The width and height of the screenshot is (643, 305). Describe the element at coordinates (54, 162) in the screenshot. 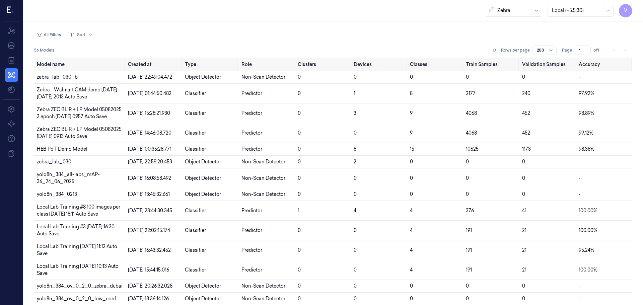

I see `span: zebra_lab_030` at that location.